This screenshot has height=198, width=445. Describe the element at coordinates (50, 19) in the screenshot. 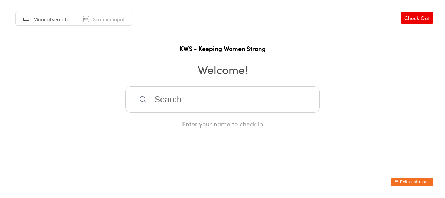

I see `span: Manual search` at that location.